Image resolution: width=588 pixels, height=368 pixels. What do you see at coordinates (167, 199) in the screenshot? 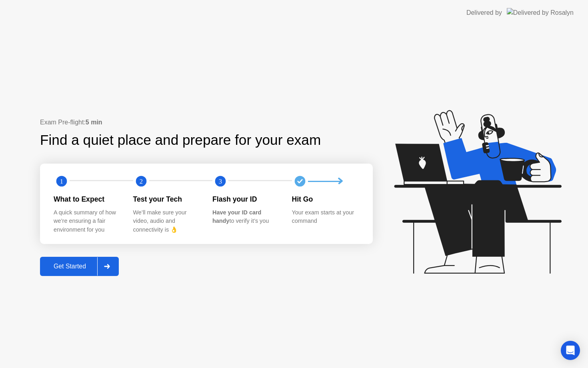
I see `div: Test your Tech` at bounding box center [167, 199].